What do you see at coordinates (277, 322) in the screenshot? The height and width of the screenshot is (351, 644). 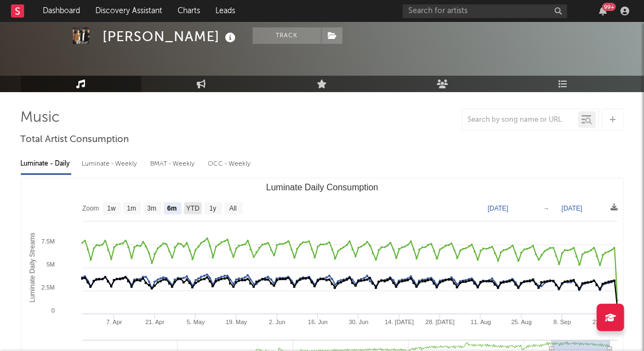 I see `text: 2. Jun` at bounding box center [277, 322].